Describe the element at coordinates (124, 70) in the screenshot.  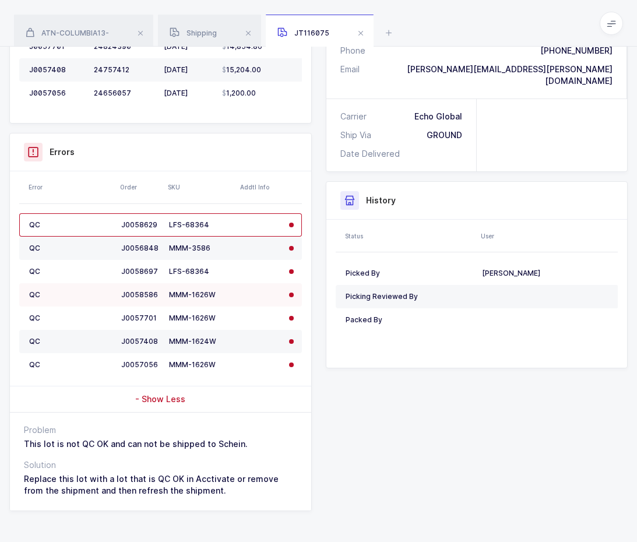
I see `div: 24757412` at that location.